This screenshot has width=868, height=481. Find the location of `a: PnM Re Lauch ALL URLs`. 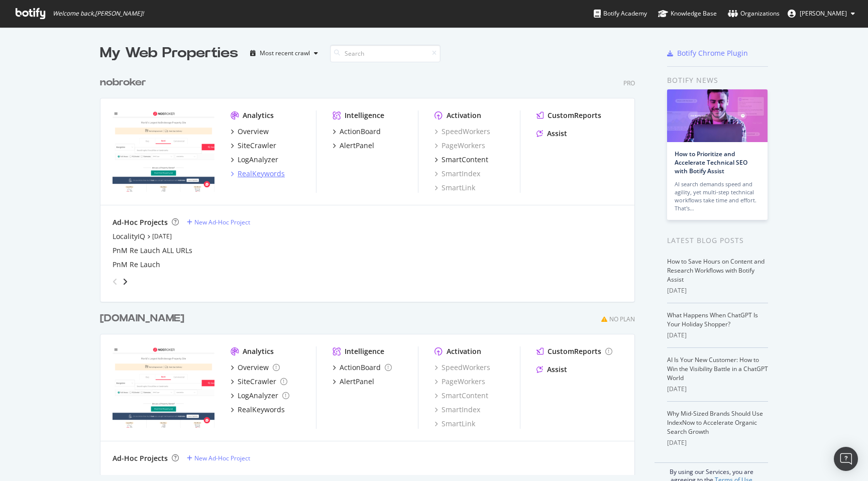

a: PnM Re Lauch ALL URLs is located at coordinates (152, 251).